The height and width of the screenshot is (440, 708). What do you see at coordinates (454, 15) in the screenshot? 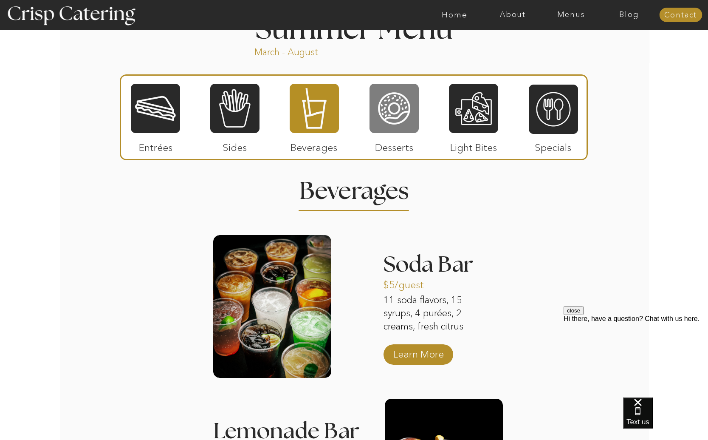
I see `nav: Home` at bounding box center [454, 15].